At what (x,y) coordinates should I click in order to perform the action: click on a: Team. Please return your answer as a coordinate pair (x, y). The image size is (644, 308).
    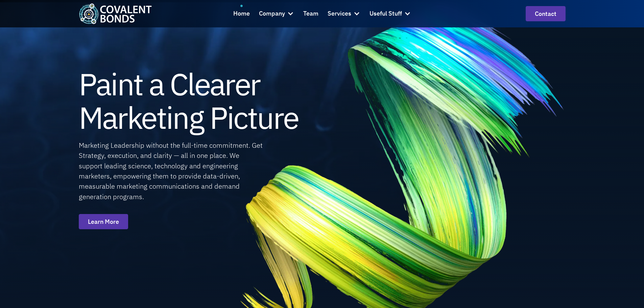
    Looking at the image, I should click on (311, 14).